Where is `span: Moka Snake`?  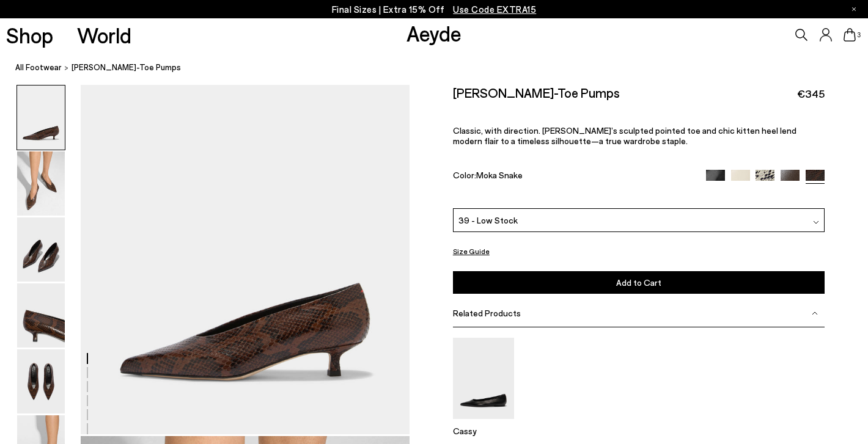
span: Moka Snake is located at coordinates (499, 175).